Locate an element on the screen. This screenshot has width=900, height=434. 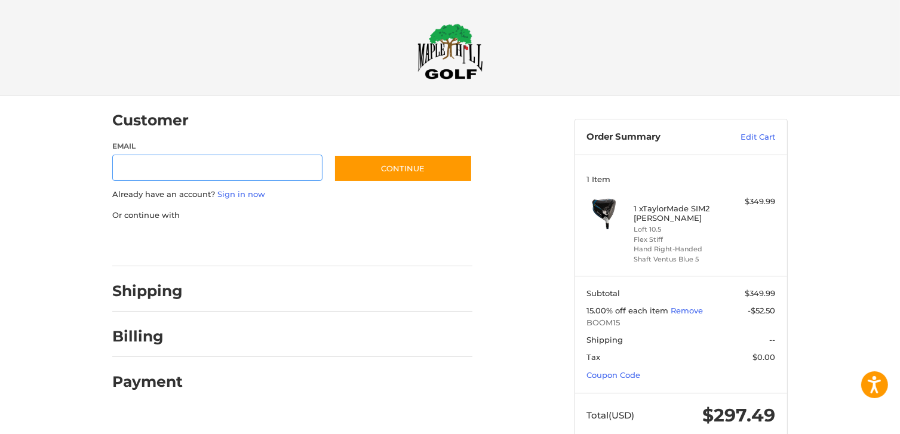
span: -$52.50 is located at coordinates (762, 311).